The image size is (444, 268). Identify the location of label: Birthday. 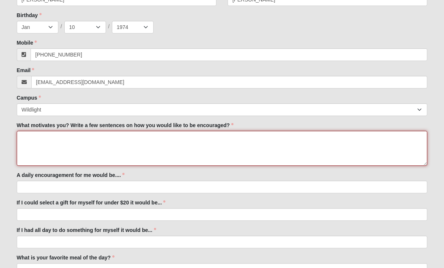
(29, 15).